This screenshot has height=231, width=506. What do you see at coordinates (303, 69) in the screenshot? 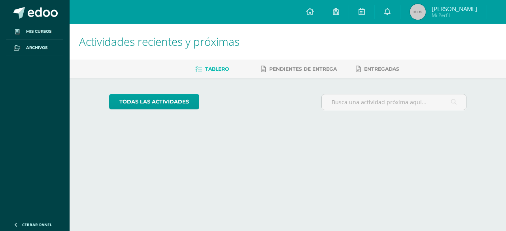
I see `span: Pendientes de entrega` at bounding box center [303, 69].